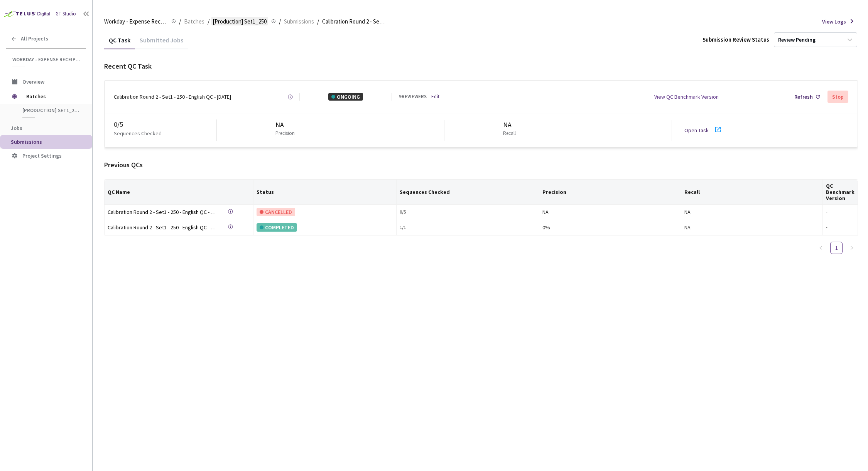 This screenshot has width=868, height=471. Describe the element at coordinates (852, 248) in the screenshot. I see `button: right` at that location.